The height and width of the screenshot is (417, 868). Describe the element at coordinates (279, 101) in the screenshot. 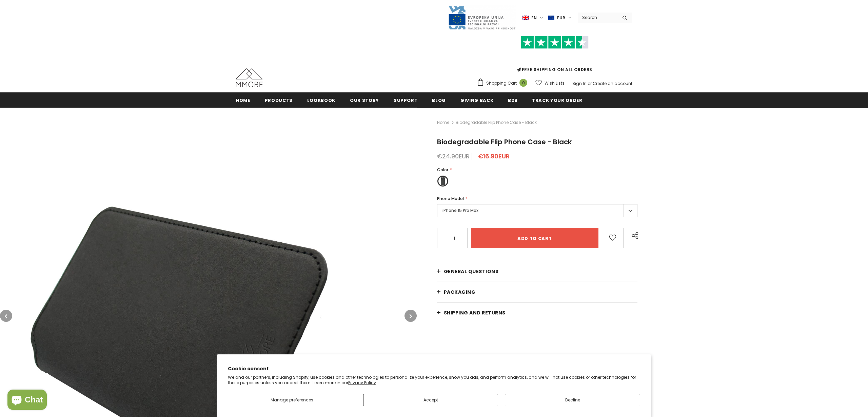

I see `span: Products` at that location.